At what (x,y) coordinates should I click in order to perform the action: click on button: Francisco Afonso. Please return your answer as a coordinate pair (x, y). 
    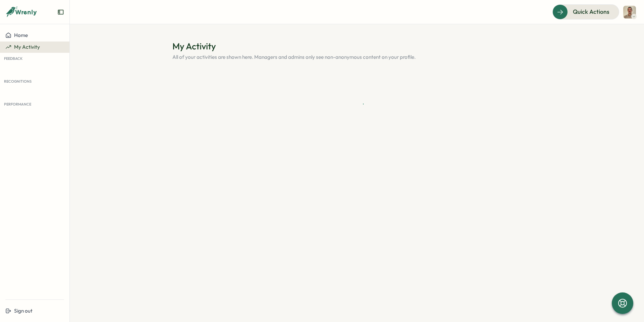
    Looking at the image, I should click on (629, 12).